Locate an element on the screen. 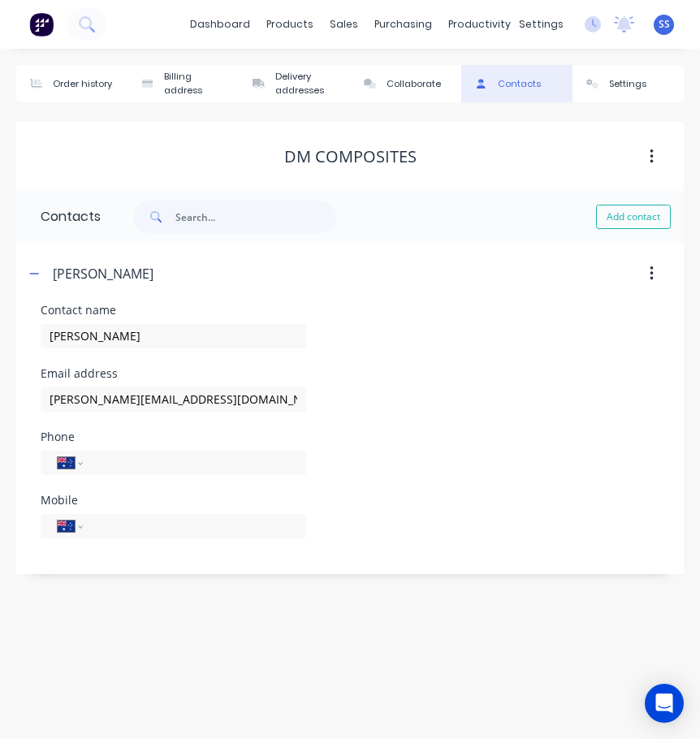 The height and width of the screenshot is (739, 700). button: Settings is located at coordinates (627, 84).